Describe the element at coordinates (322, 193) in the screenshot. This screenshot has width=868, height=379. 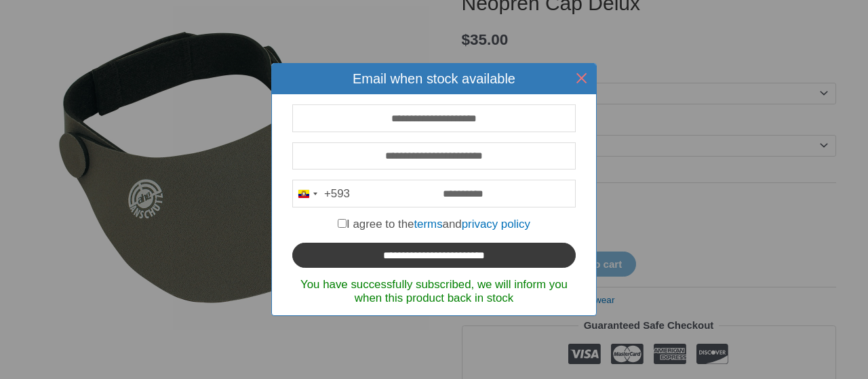
I see `button: Selected country` at that location.